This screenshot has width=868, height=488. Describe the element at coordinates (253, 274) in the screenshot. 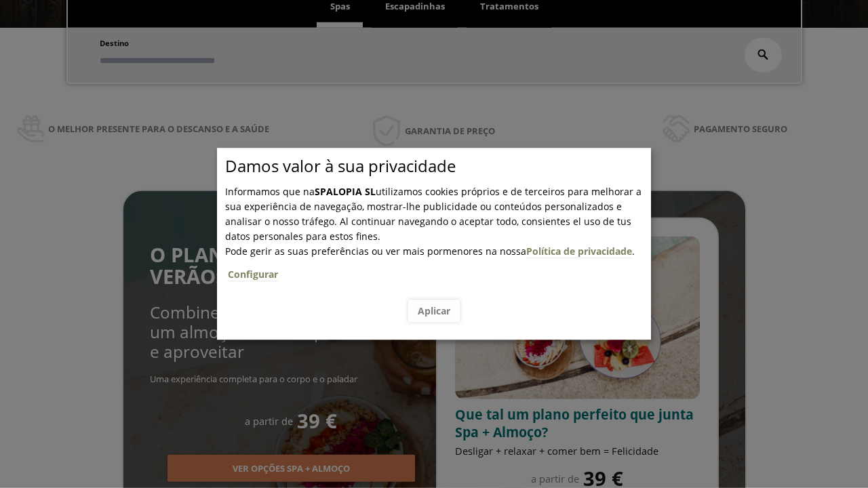

I see `a: Configurar` at that location.